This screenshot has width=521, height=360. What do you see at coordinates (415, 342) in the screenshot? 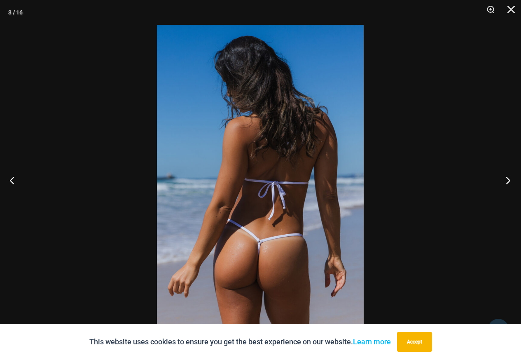
I see `button: Accept` at bounding box center [415, 342].